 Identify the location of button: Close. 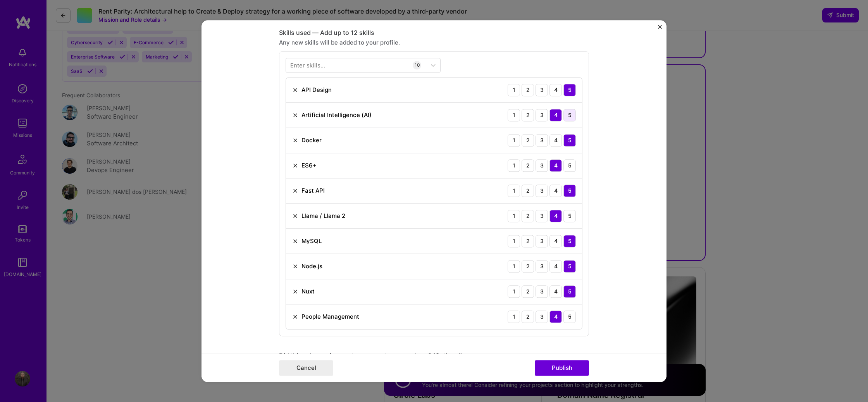
(660, 29).